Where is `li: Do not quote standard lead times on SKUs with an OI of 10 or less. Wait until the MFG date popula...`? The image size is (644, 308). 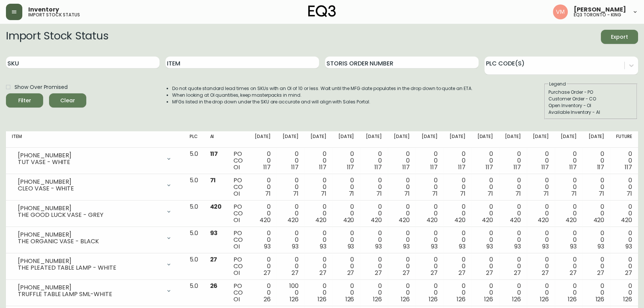 li: Do not quote standard lead times on SKUs with an OI of 10 or less. Wait until the MFG date popula... is located at coordinates (322, 89).